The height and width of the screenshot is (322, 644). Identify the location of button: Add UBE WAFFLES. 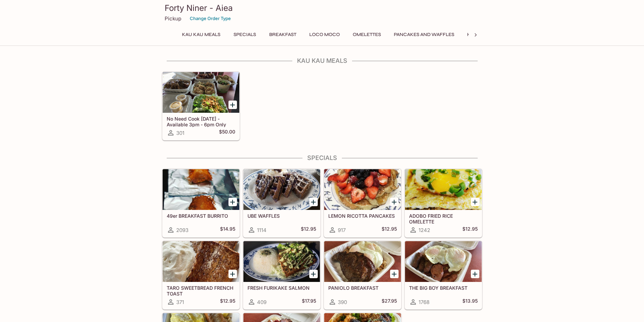
(314, 202).